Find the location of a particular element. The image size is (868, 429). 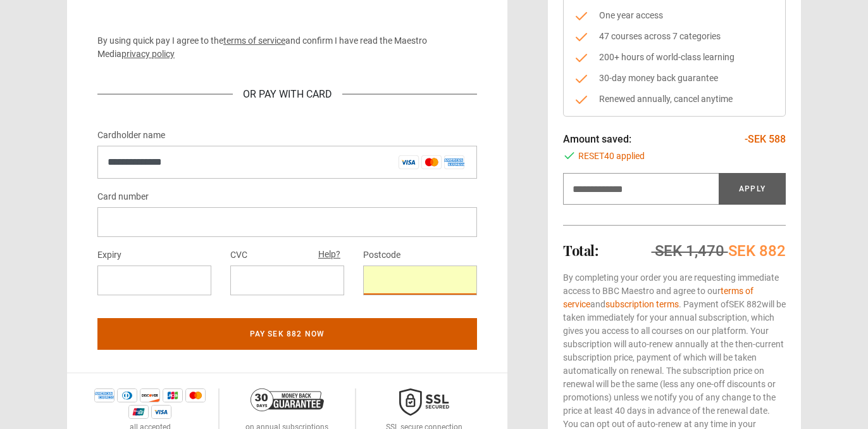

li: 30-day money back guarantee is located at coordinates (675, 78).